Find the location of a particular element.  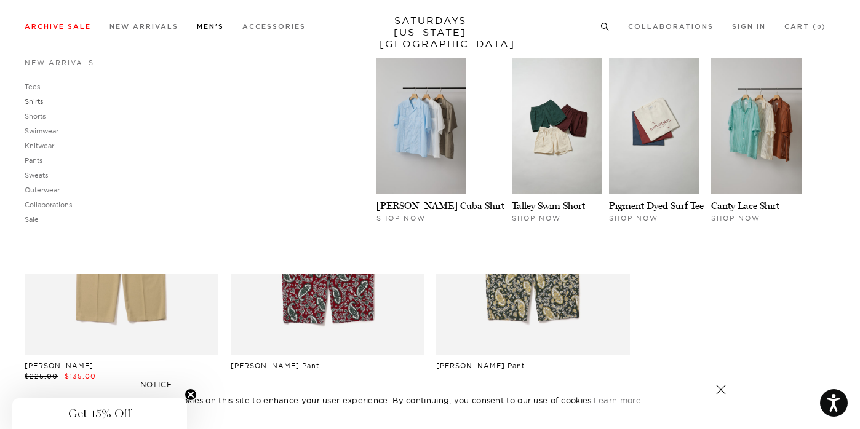

a: Archive Sale is located at coordinates (58, 26).